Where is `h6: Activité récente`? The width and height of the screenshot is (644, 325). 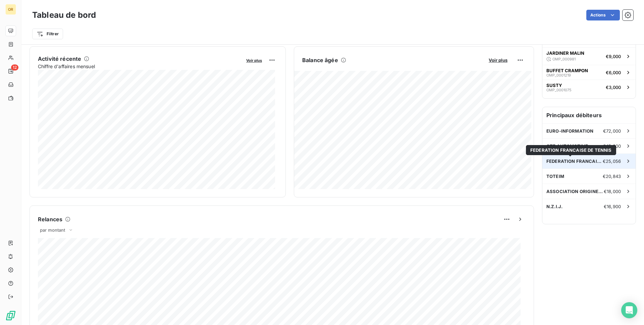
h6: Activité récente is located at coordinates (60, 59).